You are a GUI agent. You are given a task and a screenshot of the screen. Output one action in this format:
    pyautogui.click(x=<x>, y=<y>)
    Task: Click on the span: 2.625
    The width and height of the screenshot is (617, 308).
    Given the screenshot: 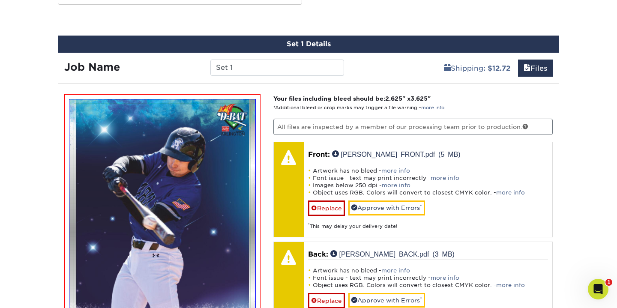 What is the action you would take?
    pyautogui.click(x=394, y=99)
    